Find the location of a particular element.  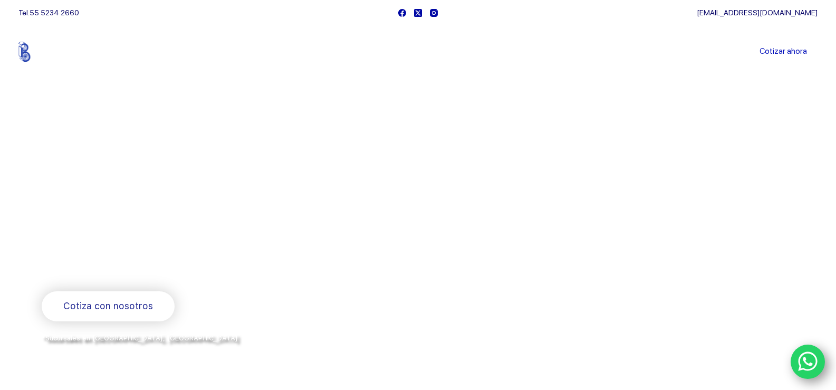

span: Tel. is located at coordinates (49, 13).